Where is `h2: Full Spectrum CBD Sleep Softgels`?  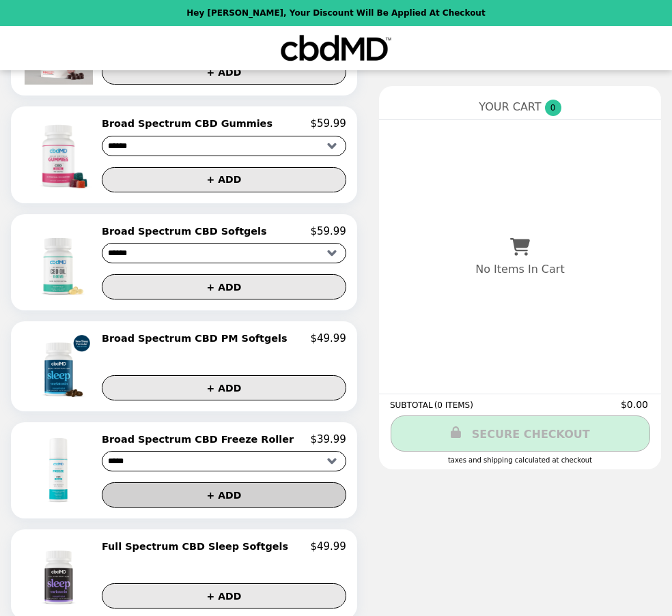 h2: Full Spectrum CBD Sleep Softgels is located at coordinates (197, 547).